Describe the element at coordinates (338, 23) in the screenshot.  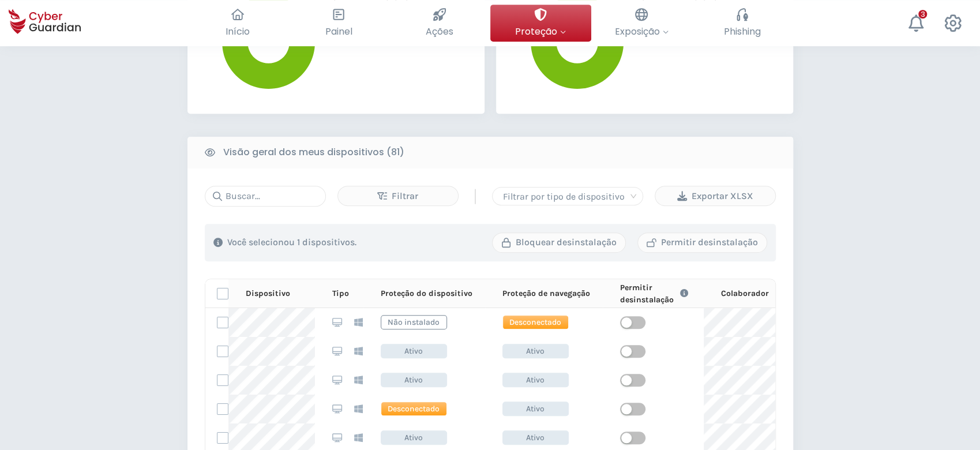
I see `button: Painel` at that location.